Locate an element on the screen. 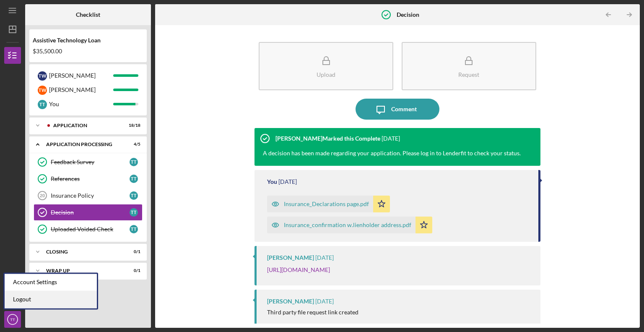  button: Insurance_Declarations page.pdf is located at coordinates (328, 204).